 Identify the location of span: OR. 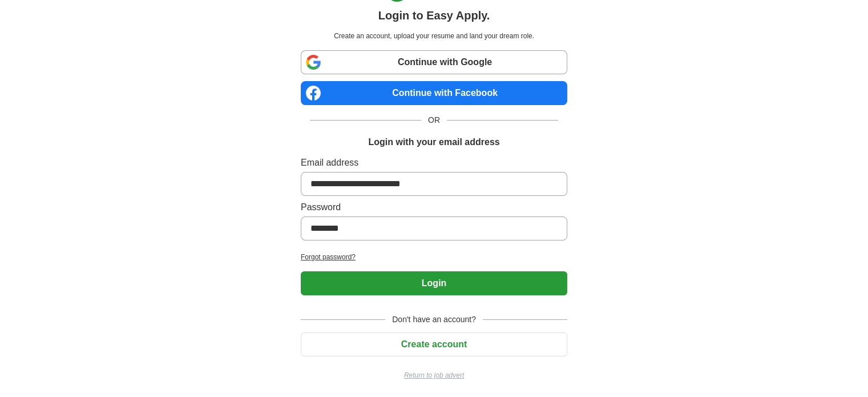
(434, 120).